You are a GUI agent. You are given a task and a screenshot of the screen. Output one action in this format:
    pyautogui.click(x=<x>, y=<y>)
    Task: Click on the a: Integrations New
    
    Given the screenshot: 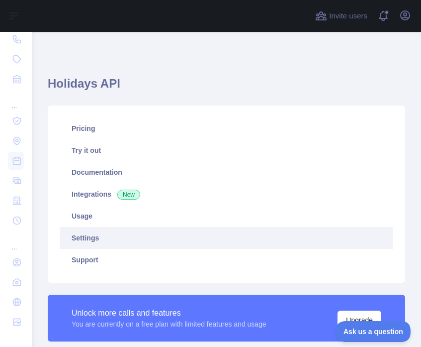 What is the action you would take?
    pyautogui.click(x=226, y=194)
    